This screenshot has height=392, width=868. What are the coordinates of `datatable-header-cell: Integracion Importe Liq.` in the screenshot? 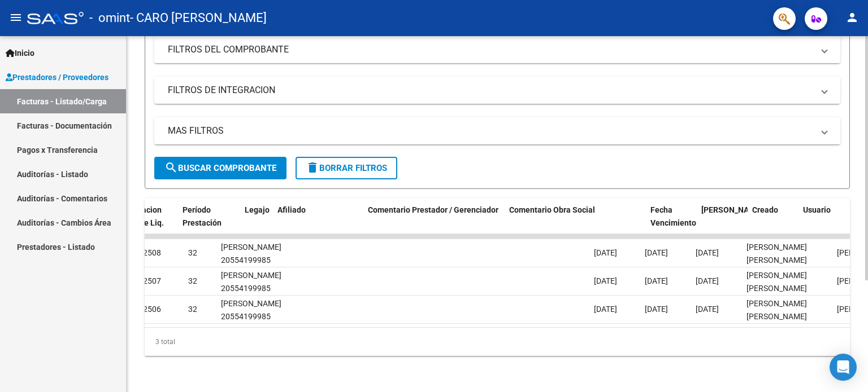 It's located at (147, 223).